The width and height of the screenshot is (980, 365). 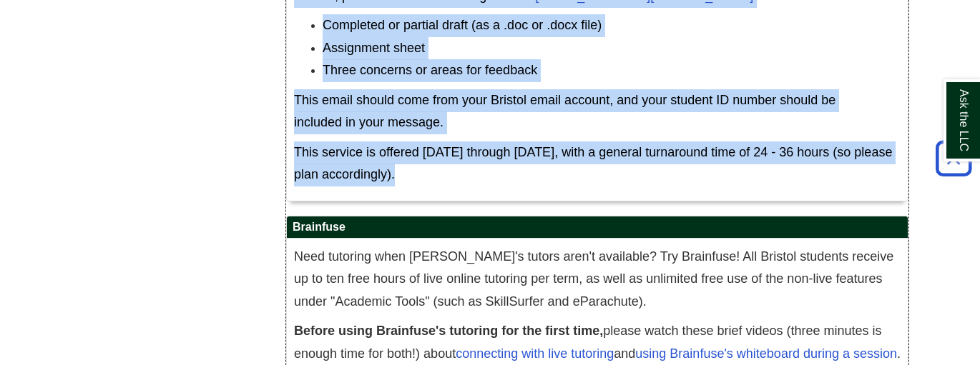 I want to click on a: using Brainfuse's whiteboard during a session, so click(x=766, y=354).